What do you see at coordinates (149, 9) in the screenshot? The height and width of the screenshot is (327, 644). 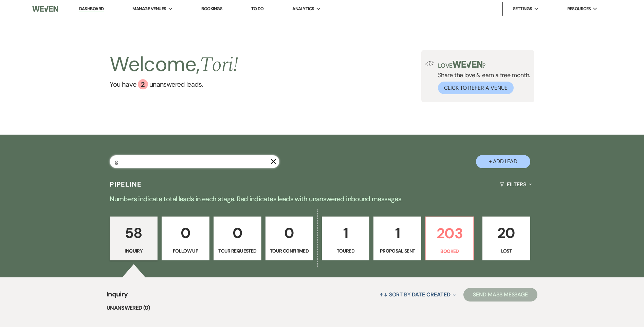 I see `span: Manage Venues` at bounding box center [149, 9].